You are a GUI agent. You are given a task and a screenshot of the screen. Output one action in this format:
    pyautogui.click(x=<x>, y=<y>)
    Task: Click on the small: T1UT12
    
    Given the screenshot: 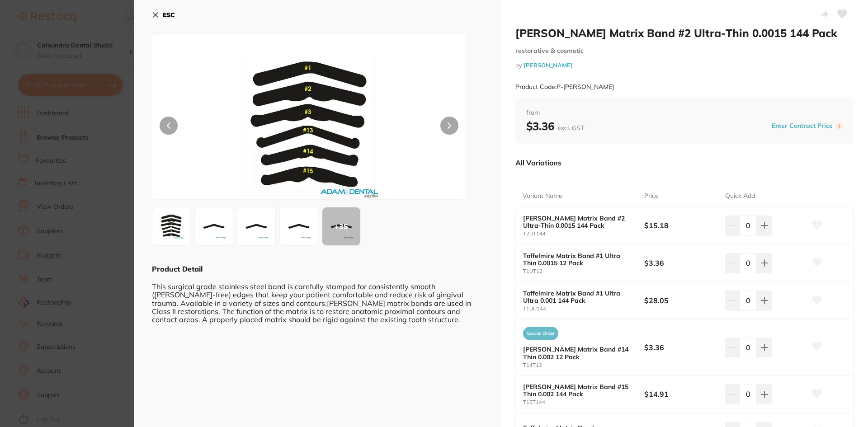 What is the action you would take?
    pyautogui.click(x=584, y=271)
    